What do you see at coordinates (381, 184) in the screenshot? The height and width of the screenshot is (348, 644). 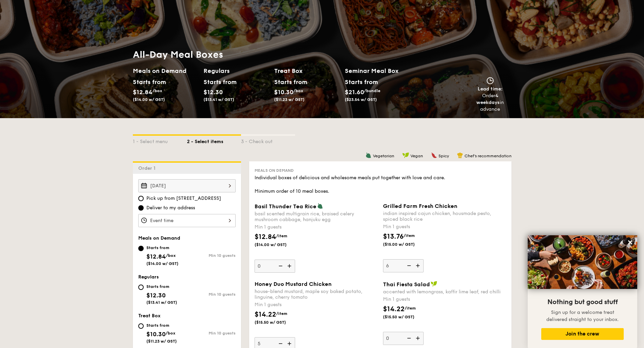 I see `div: Individual boxes of delicious and wholesome meals put together with love and care. Minimum order ...` at bounding box center [381, 184].